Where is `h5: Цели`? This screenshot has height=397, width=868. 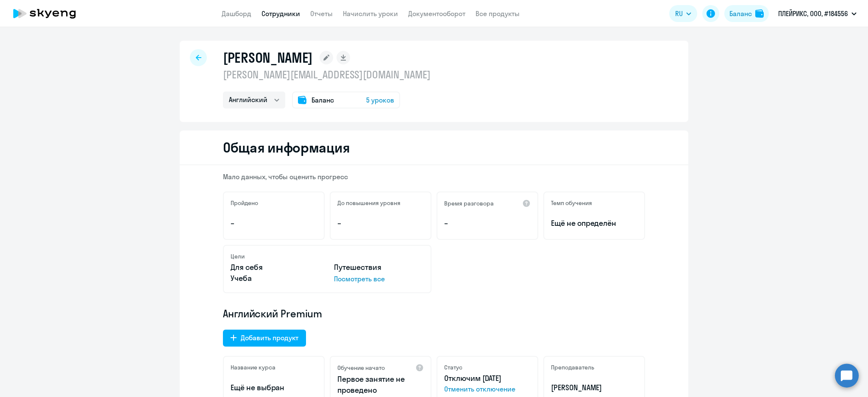
h5: Цели is located at coordinates (237, 256).